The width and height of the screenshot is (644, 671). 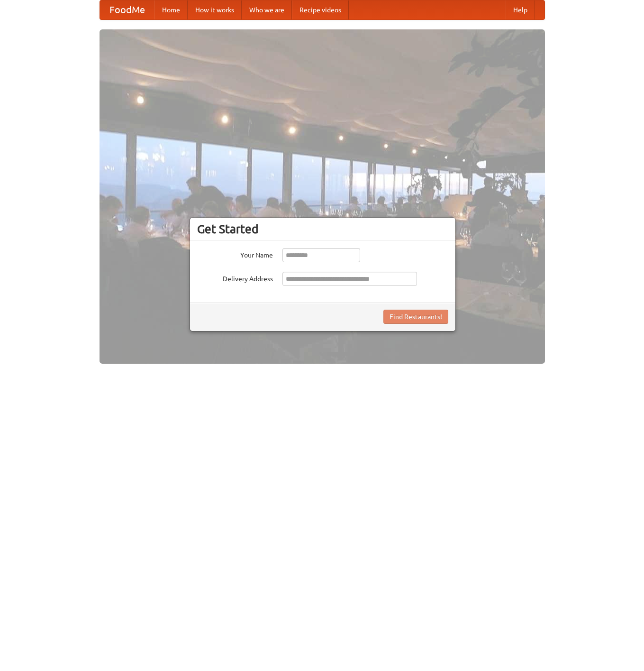 I want to click on h3: Get Started, so click(x=323, y=229).